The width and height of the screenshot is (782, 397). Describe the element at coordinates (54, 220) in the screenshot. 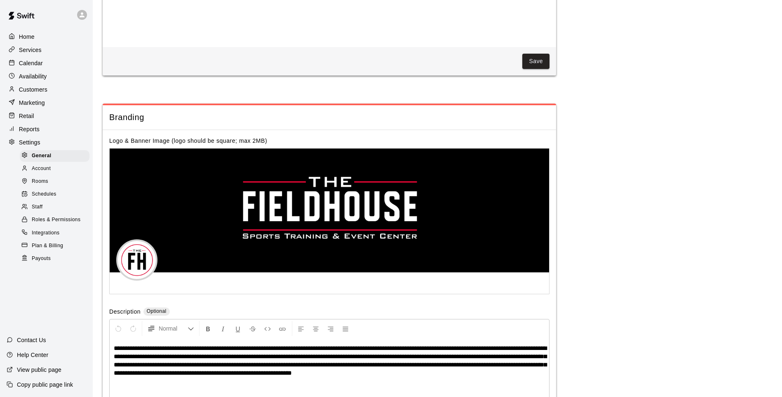

I see `div: Roles & Permissions` at that location.